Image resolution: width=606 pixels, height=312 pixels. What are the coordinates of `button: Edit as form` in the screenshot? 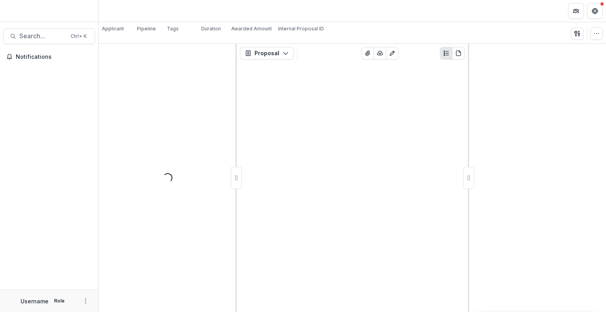 It's located at (392, 53).